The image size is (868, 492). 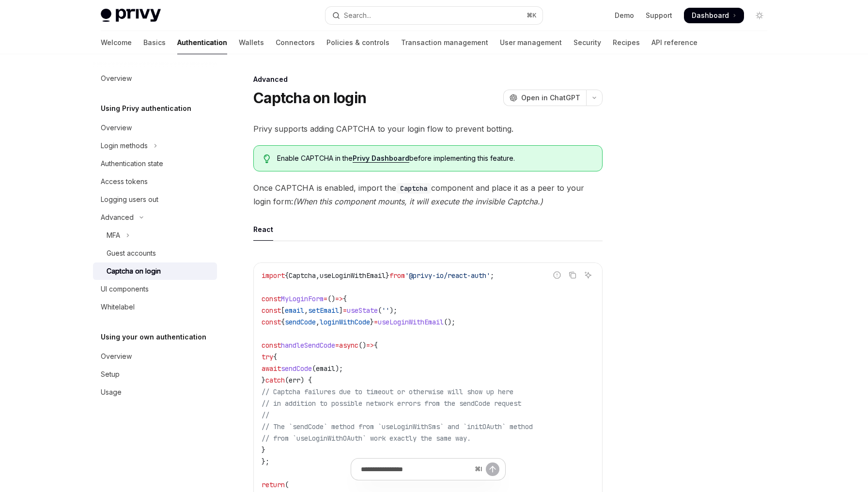 What do you see at coordinates (155, 289) in the screenshot?
I see `a: UI components` at bounding box center [155, 289].